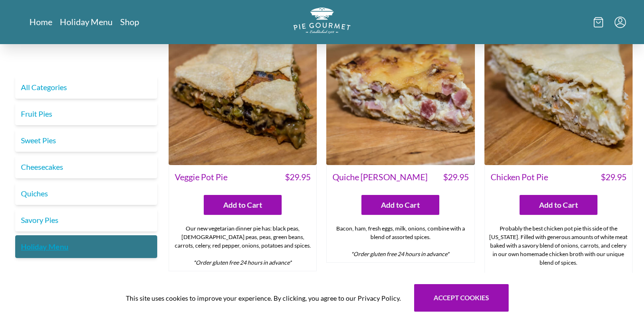 The image size is (644, 323). What do you see at coordinates (401, 91) in the screenshot?
I see `a: Quiche Lorraine` at bounding box center [401, 91].